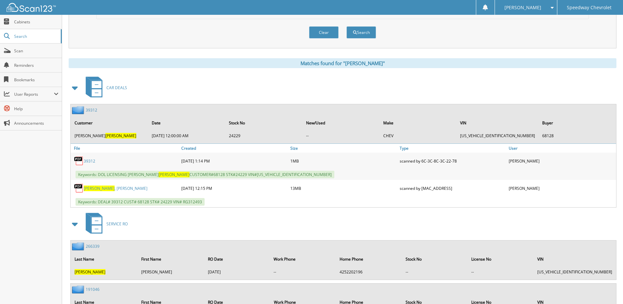 This screenshot has width=623, height=304. What do you see at coordinates (171, 259) in the screenshot?
I see `th: First Name` at bounding box center [171, 259].